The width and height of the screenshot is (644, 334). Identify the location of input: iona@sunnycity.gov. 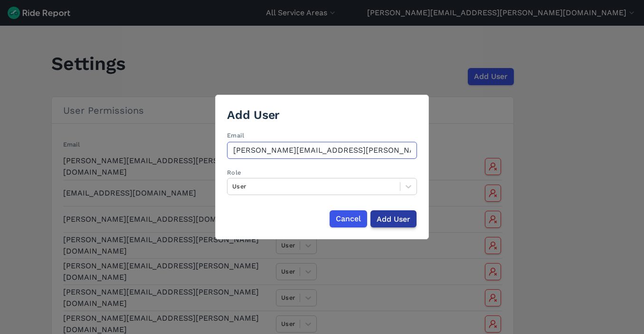
(322, 150).